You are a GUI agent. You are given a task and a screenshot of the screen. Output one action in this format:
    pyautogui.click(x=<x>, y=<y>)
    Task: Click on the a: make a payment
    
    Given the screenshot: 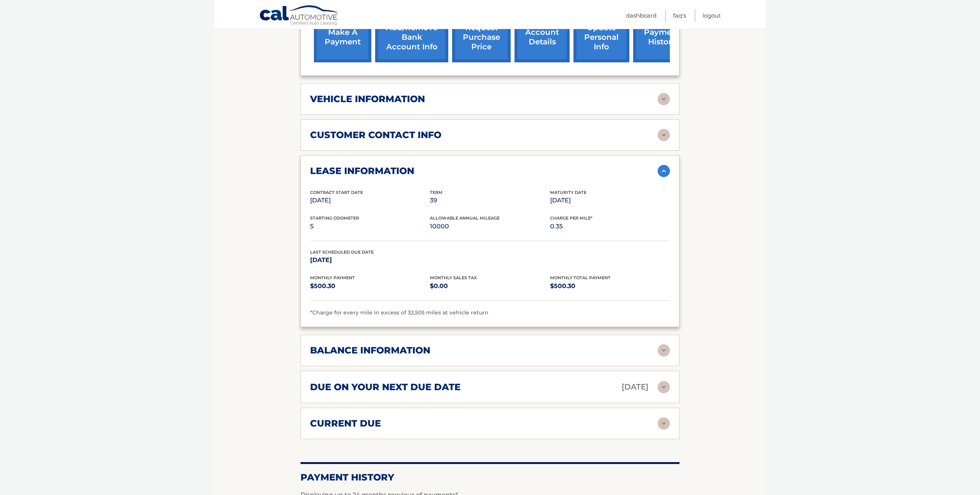 What is the action you would take?
    pyautogui.click(x=343, y=37)
    